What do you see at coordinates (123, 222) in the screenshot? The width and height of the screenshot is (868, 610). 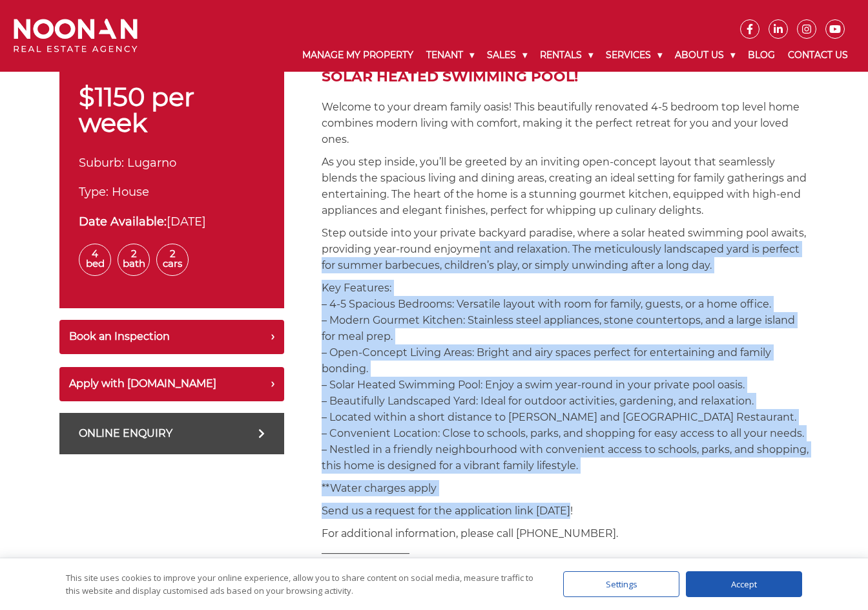 I see `strong: Date Available:` at bounding box center [123, 222].